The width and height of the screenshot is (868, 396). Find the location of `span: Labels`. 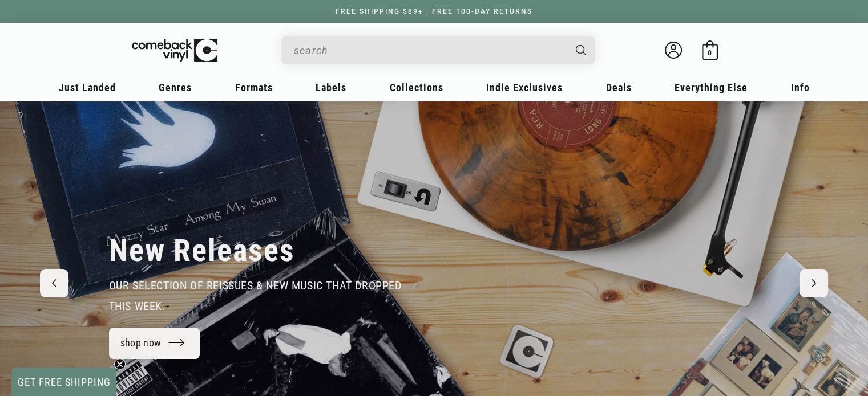

span: Labels is located at coordinates (331, 87).